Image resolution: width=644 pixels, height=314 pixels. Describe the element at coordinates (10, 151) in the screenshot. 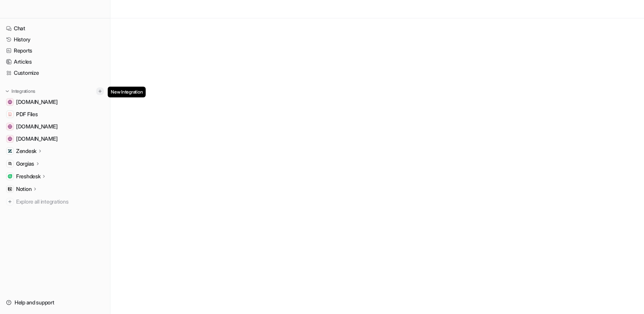

I see `img: Zendesk` at that location.